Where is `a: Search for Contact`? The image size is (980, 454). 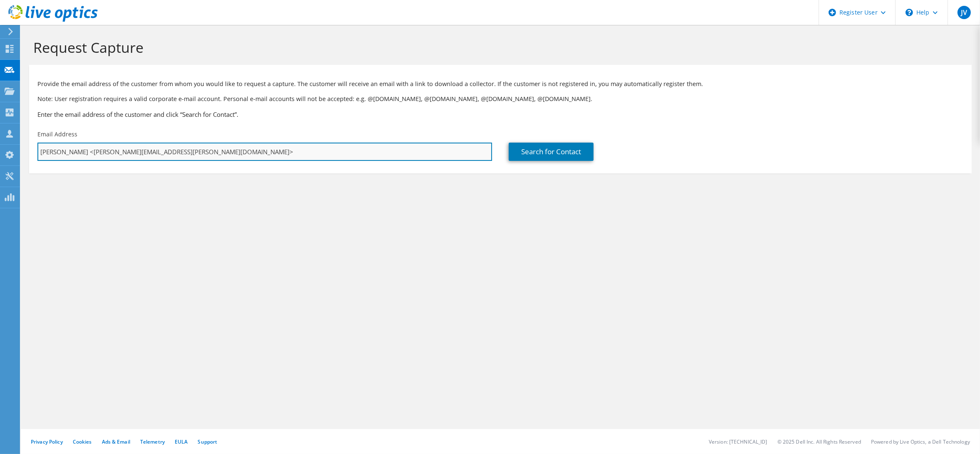 a: Search for Contact is located at coordinates (551, 152).